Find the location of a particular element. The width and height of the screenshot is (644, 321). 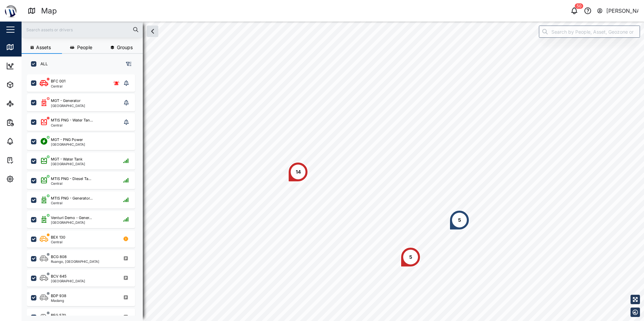

div: BCV 645 is located at coordinates (58, 276).